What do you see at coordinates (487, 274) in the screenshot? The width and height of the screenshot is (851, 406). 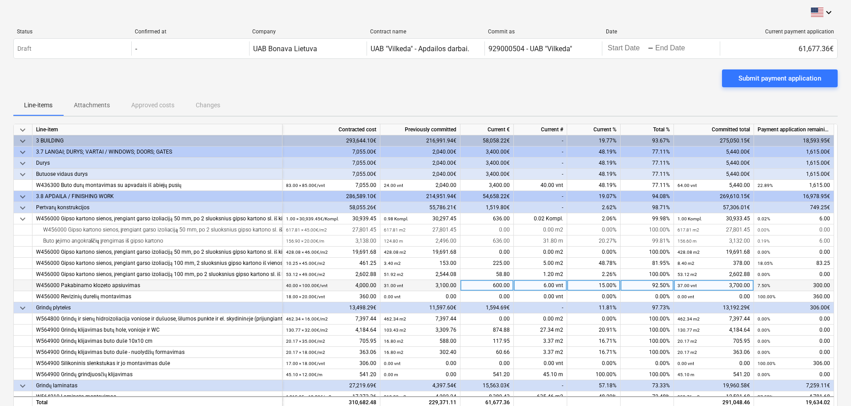 I see `div: 58.80` at bounding box center [487, 274].